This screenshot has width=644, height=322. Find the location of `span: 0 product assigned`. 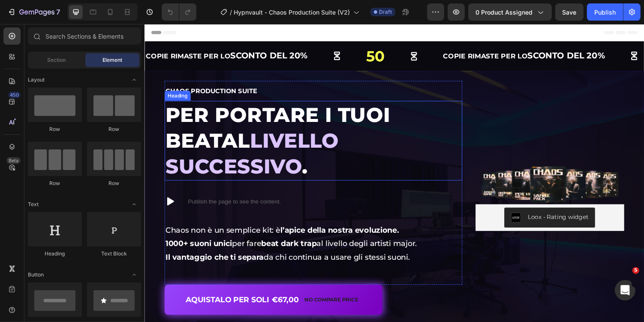

span: 0 product assigned is located at coordinates (504, 12).